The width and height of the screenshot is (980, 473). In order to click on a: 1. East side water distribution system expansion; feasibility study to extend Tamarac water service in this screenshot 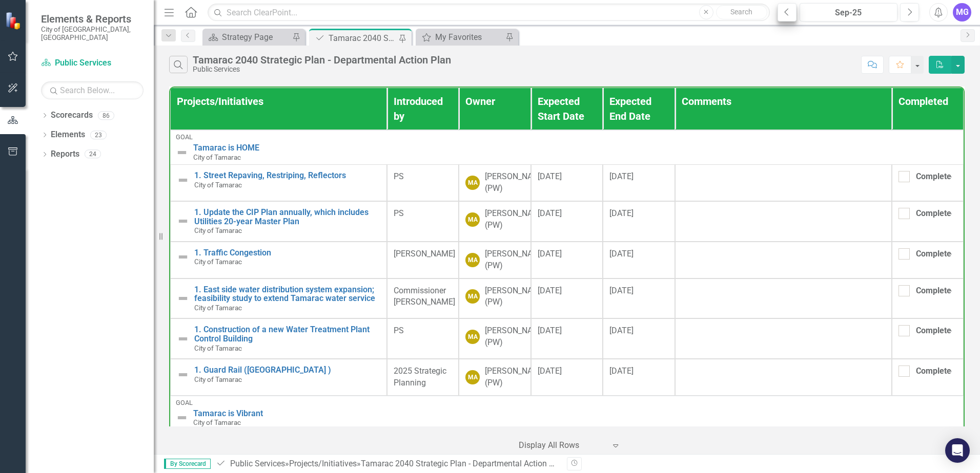, I will do `click(287, 294)`.